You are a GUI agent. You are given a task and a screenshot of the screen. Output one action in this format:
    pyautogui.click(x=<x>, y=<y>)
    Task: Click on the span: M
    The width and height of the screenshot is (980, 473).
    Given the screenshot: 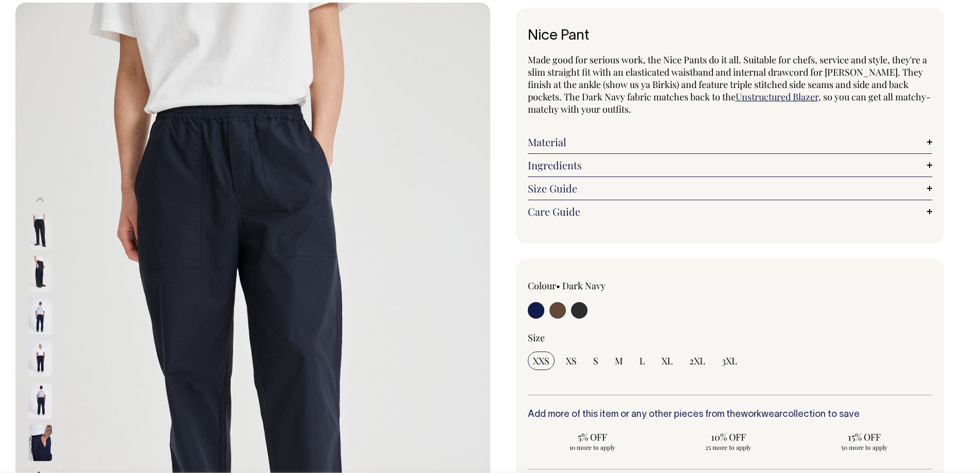 What is the action you would take?
    pyautogui.click(x=619, y=361)
    